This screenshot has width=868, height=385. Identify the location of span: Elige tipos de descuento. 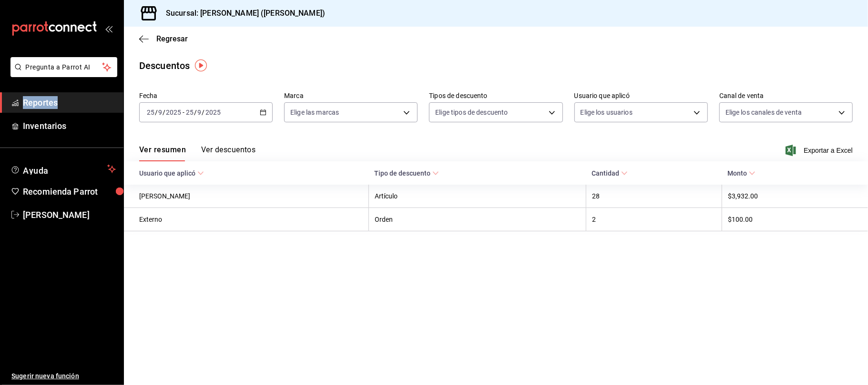
(471, 113).